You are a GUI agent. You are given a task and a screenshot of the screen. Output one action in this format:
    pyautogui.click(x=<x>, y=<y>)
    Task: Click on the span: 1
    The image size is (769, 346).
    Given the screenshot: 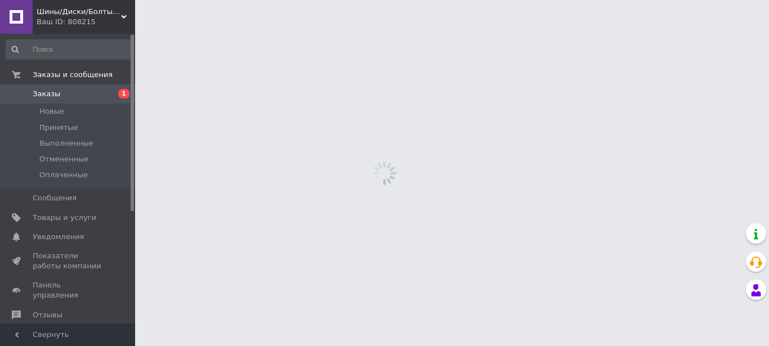 What is the action you would take?
    pyautogui.click(x=124, y=93)
    